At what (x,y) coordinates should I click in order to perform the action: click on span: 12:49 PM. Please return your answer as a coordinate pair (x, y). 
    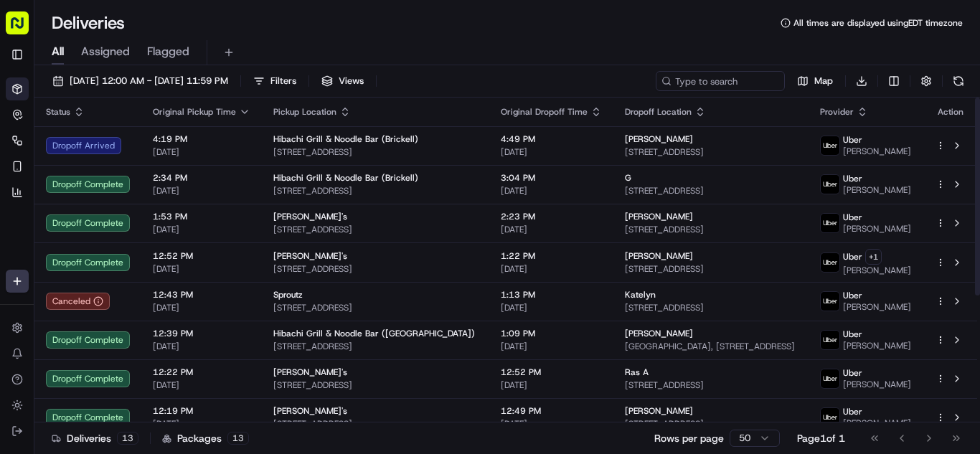
    Looking at the image, I should click on (551, 411).